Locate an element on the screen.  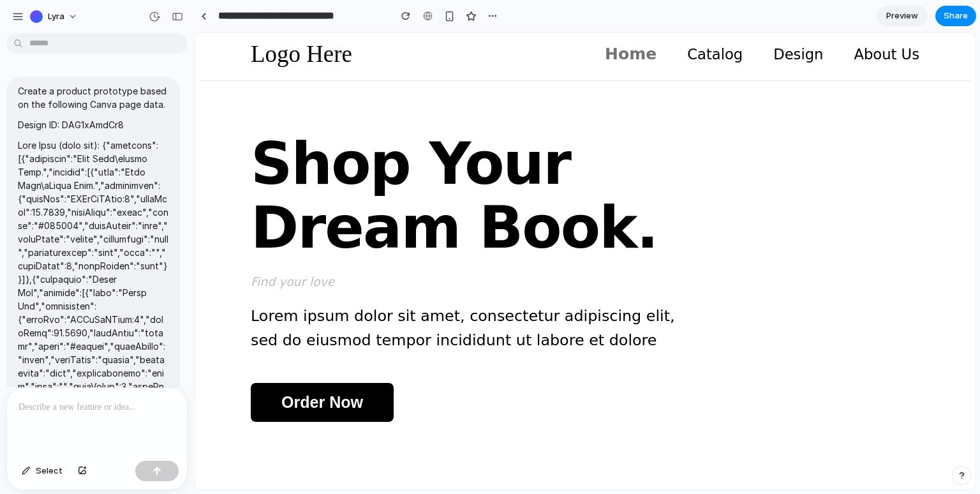
p: Lorem ipsum dolor sit amet, consectetur adipiscing elit, sed do eiusmod tempor incididunt ut labo... is located at coordinates (280, 296).